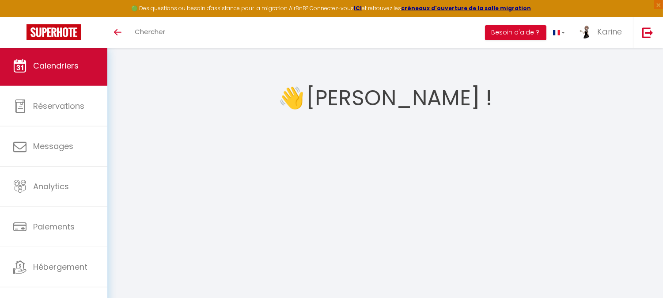 The width and height of the screenshot is (663, 298). What do you see at coordinates (466, 8) in the screenshot?
I see `a: créneaux d'ouverture de la salle migration` at bounding box center [466, 8].